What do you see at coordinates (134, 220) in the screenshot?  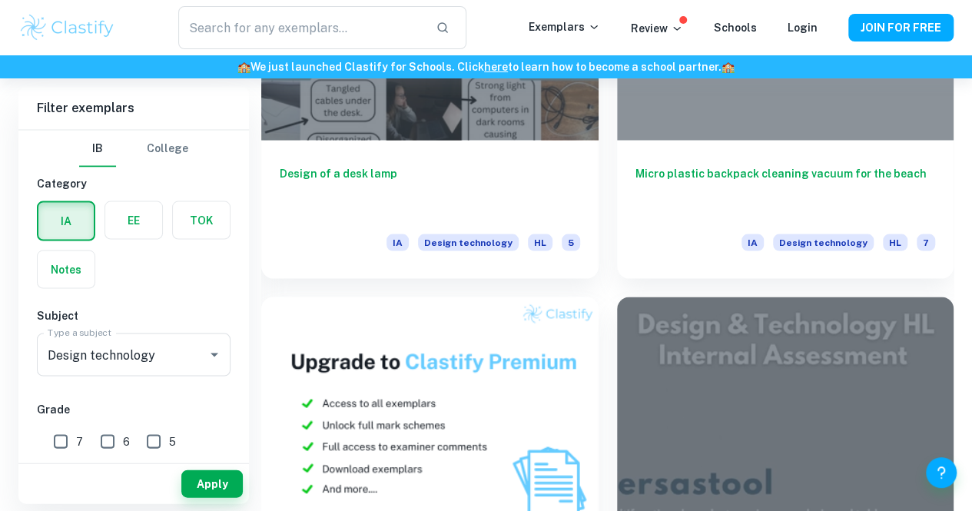 I see `button: EE` at bounding box center [134, 220].